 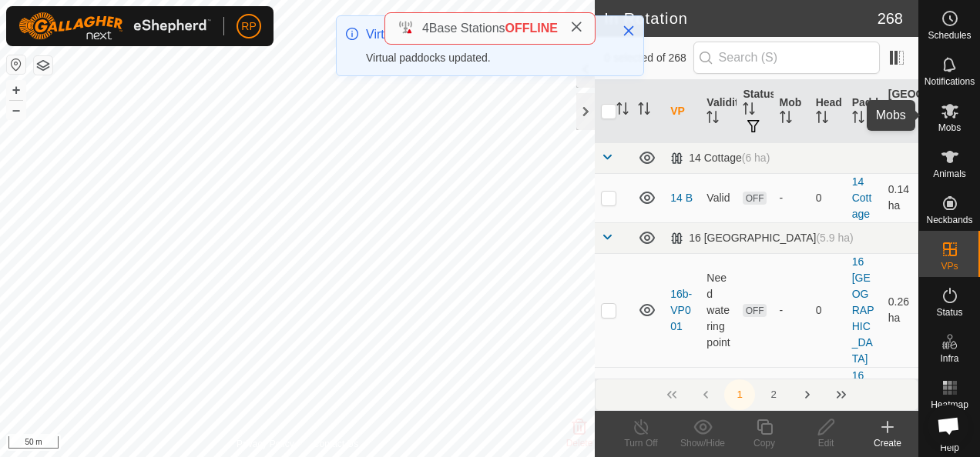 I want to click on th: VP, so click(x=682, y=112).